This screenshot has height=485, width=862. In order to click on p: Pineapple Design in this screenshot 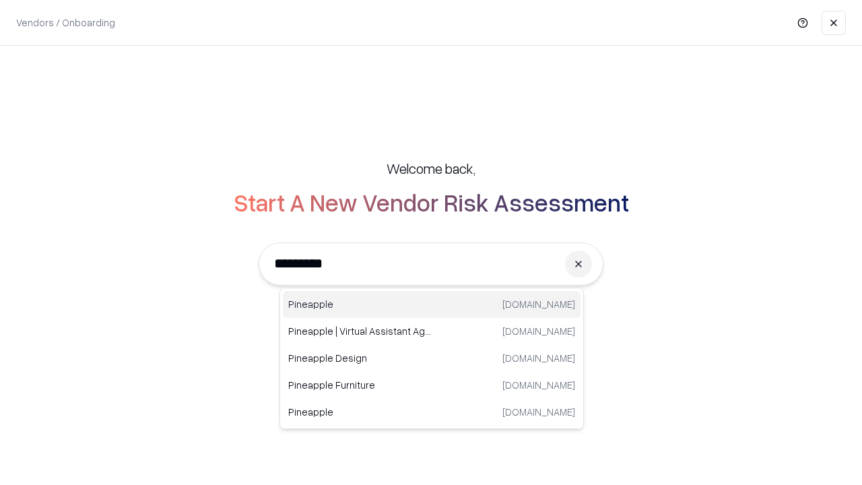, I will do `click(360, 358)`.